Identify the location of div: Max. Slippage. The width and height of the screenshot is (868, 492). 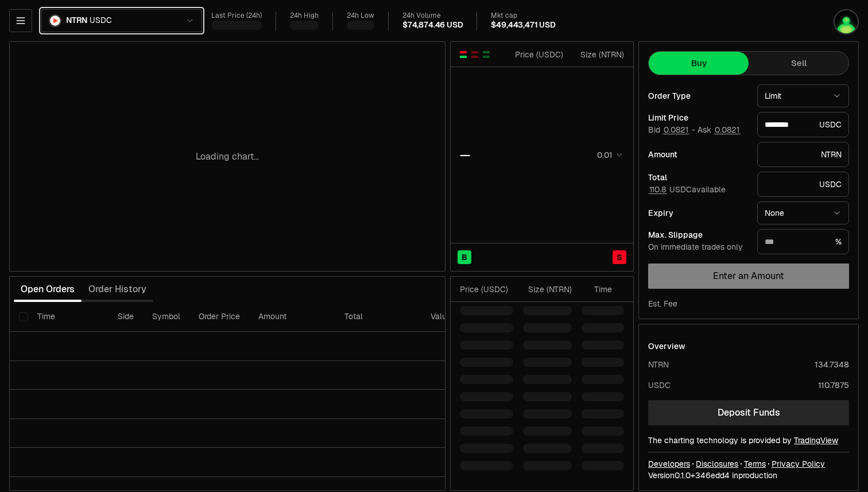
(698, 235).